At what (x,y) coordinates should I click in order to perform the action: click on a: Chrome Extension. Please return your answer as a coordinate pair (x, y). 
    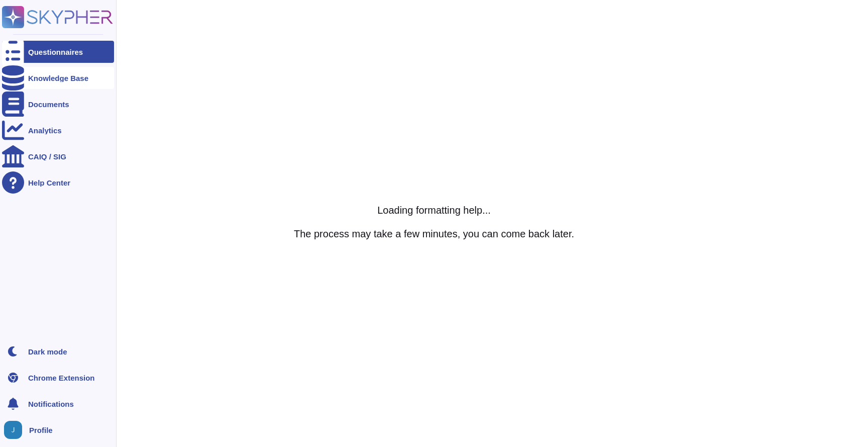
    Looking at the image, I should click on (58, 377).